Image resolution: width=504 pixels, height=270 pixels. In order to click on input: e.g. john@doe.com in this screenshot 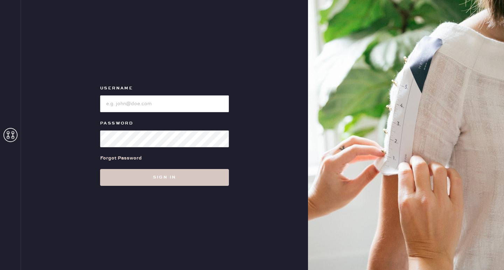, I will do `click(165, 104)`.